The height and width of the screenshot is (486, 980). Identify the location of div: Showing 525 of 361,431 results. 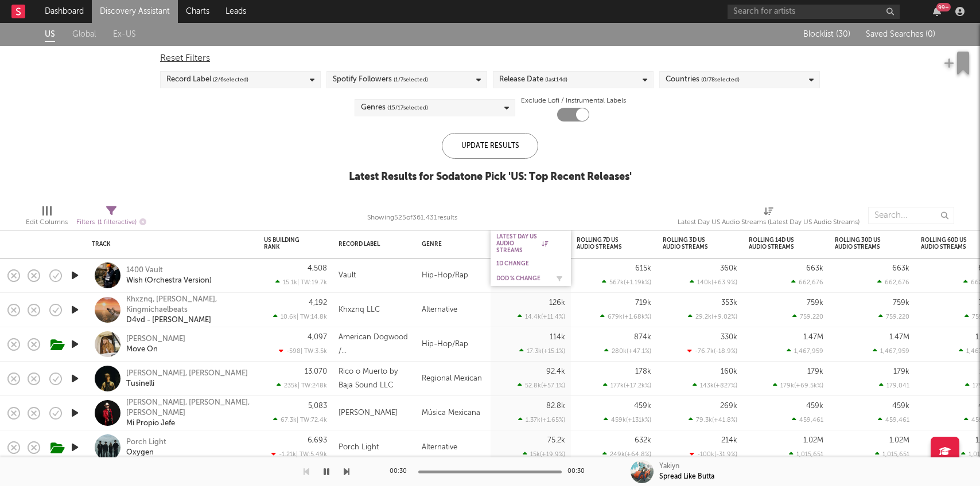
(412, 218).